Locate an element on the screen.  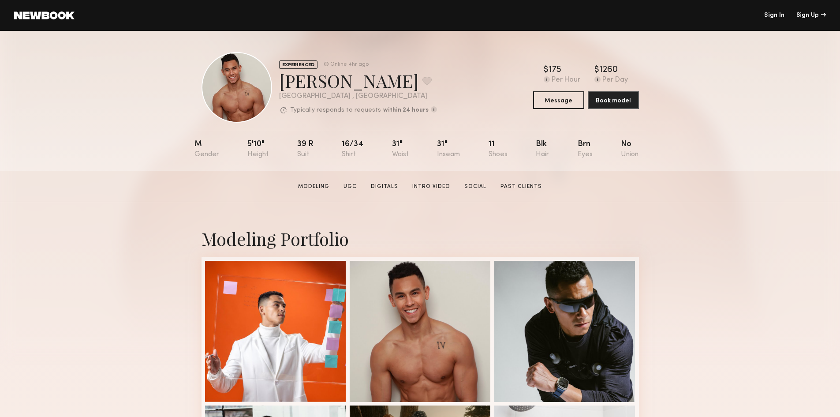
div: Brn is located at coordinates (585, 149).